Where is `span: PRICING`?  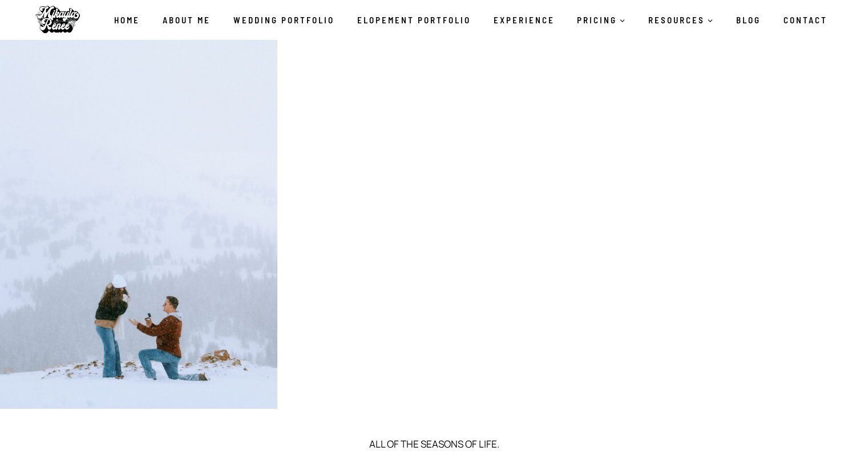 span: PRICING is located at coordinates (601, 20).